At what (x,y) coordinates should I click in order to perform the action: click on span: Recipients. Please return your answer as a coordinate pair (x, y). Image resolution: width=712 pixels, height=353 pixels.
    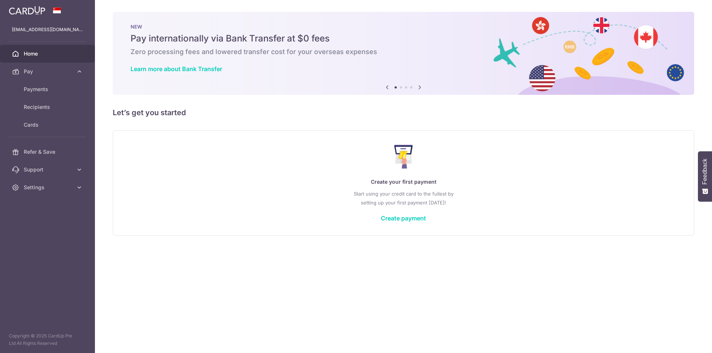
    Looking at the image, I should click on (48, 107).